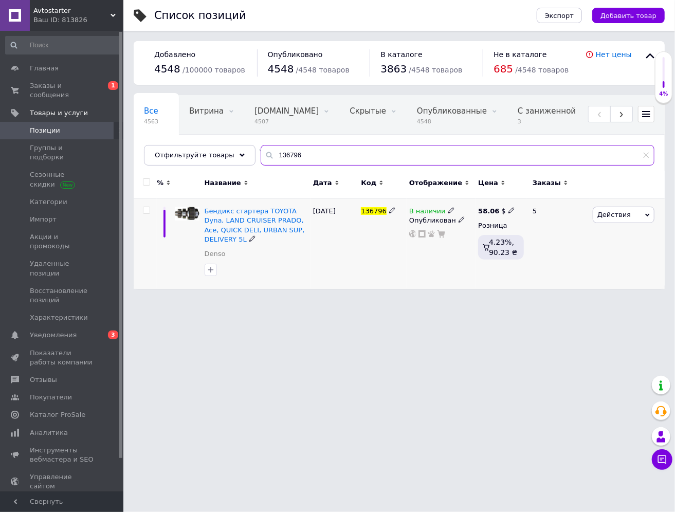  I want to click on span: 4.23%, 90.23 ₴, so click(503, 247).